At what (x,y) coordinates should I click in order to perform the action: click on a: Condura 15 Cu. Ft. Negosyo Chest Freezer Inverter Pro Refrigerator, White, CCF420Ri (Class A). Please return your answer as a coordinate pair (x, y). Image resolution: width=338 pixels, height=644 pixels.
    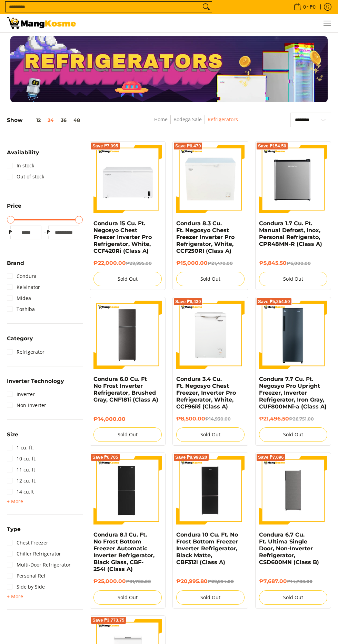
    Looking at the image, I should click on (123, 237).